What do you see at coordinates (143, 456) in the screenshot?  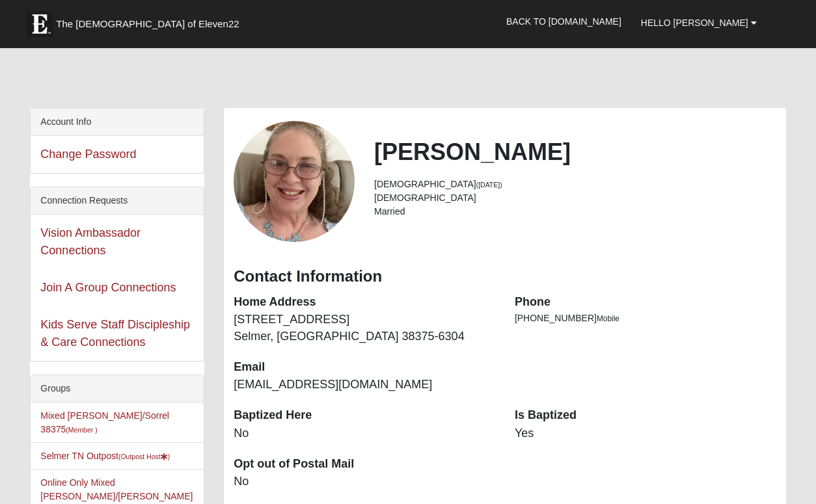 I see `small: (Outpost Host )` at bounding box center [143, 456].